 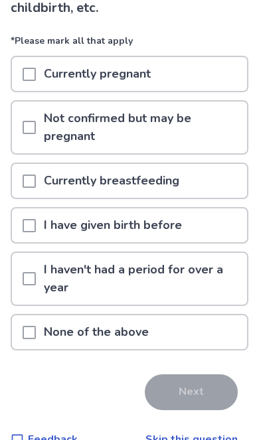 I want to click on p: *Please mark all that apply, so click(x=129, y=44).